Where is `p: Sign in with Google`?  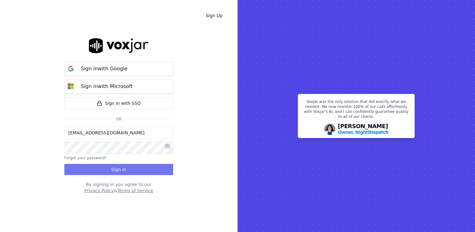
p: Sign in with Google is located at coordinates (104, 69).